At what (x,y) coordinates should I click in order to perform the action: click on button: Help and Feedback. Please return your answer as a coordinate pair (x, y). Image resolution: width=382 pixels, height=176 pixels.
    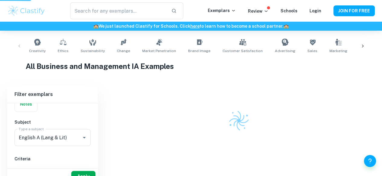
    Looking at the image, I should click on (369, 161).